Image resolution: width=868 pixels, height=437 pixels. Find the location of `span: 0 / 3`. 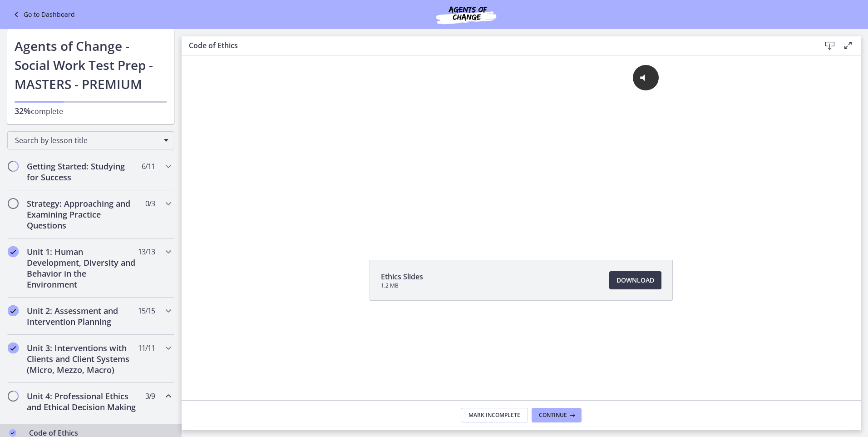

span: 0 / 3 is located at coordinates (150, 203).